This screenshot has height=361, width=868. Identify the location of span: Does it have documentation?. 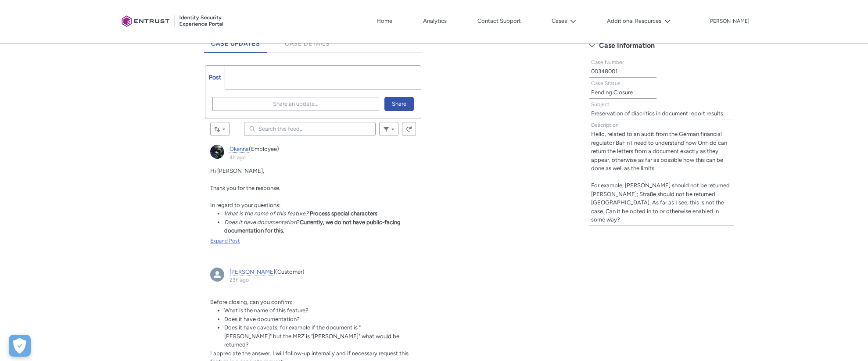
(262, 319).